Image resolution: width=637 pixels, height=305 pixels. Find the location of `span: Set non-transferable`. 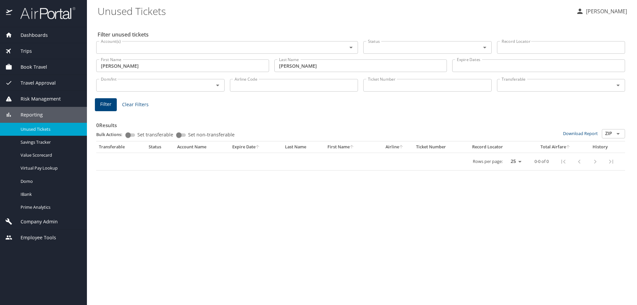

span: Set non-transferable is located at coordinates (211, 135).